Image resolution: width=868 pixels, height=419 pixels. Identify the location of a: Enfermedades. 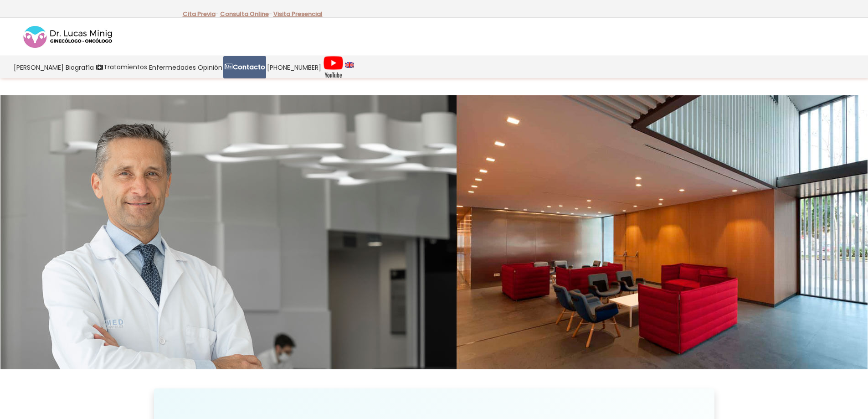
(172, 67).